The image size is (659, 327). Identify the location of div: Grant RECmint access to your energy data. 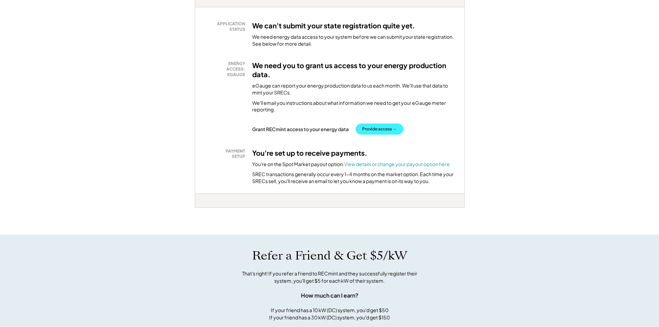
(300, 129).